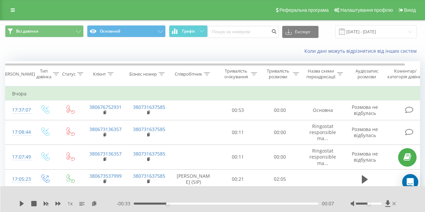 This screenshot has width=425, height=212. Describe the element at coordinates (243, 32) in the screenshot. I see `input: Пошук за номером` at that location.